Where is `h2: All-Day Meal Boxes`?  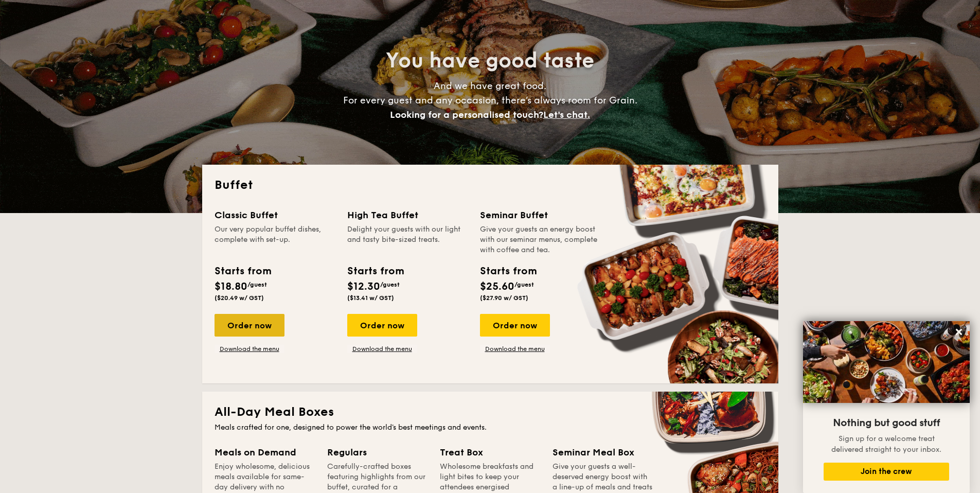
h2: All-Day Meal Boxes is located at coordinates (490, 412).